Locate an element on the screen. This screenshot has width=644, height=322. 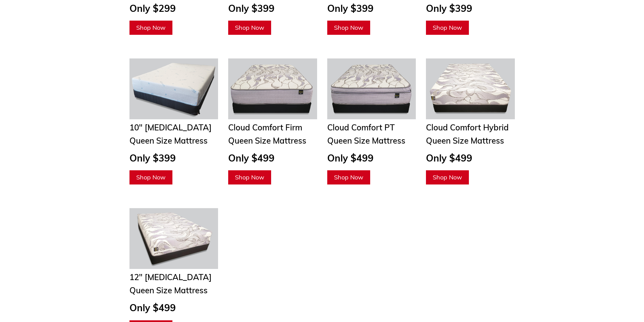
span: Only $299 is located at coordinates (152, 8).